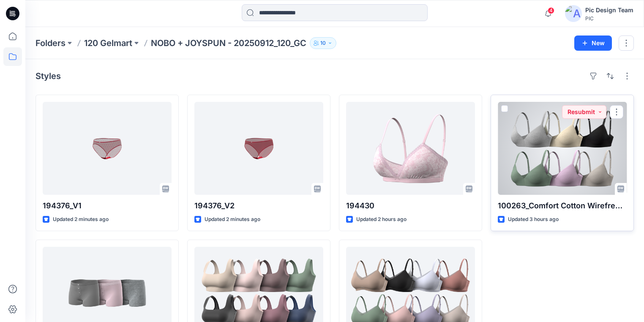 The width and height of the screenshot is (644, 322). What do you see at coordinates (593, 43) in the screenshot?
I see `button: New` at bounding box center [593, 43].